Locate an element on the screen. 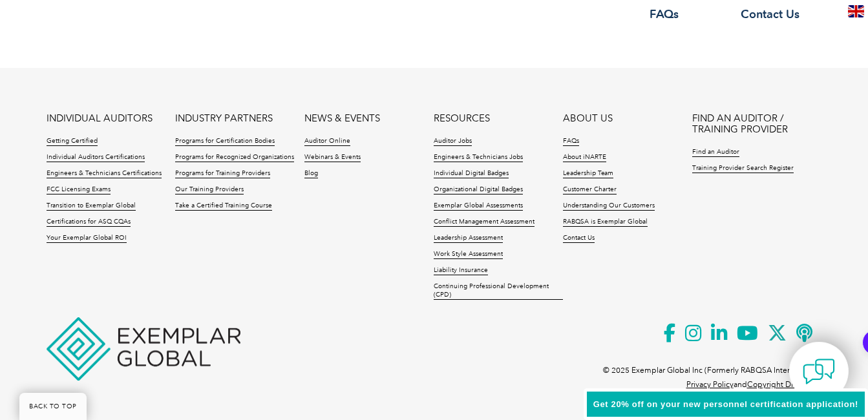 The width and height of the screenshot is (868, 420). a: Your Exemplar Global ROI is located at coordinates (86, 239).